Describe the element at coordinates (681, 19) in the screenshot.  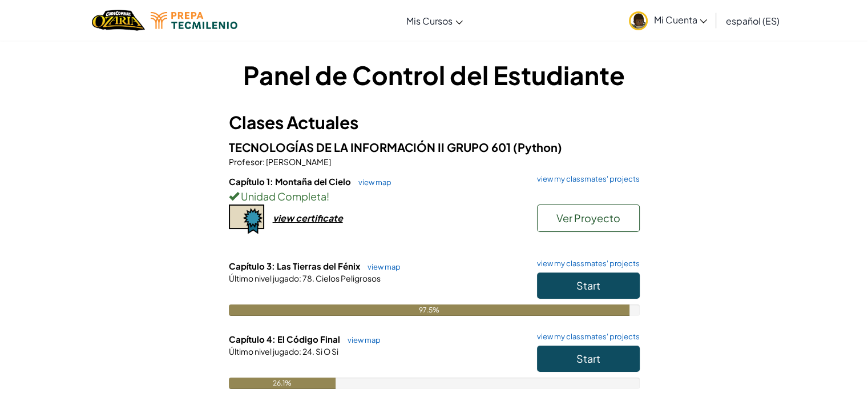
I see `span: Mi Cuenta` at that location.